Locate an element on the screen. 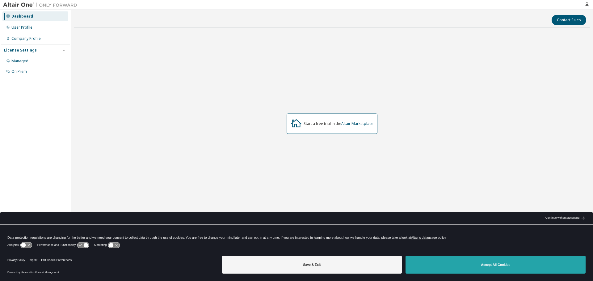 This screenshot has width=593, height=281. div: License Settings is located at coordinates (20, 50).